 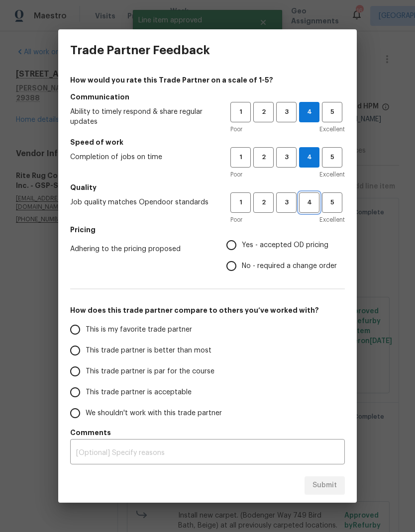 I want to click on span: Job quality matches Opendoor standards, so click(x=142, y=203).